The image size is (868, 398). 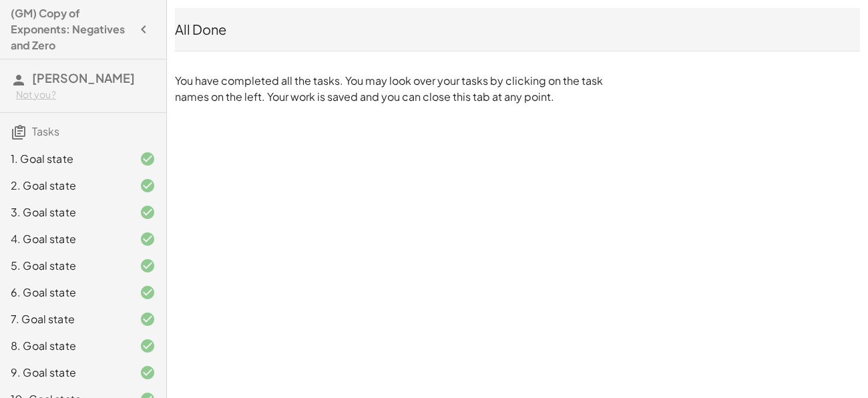 What do you see at coordinates (64, 346) in the screenshot?
I see `div: 8. Goal state` at bounding box center [64, 346].